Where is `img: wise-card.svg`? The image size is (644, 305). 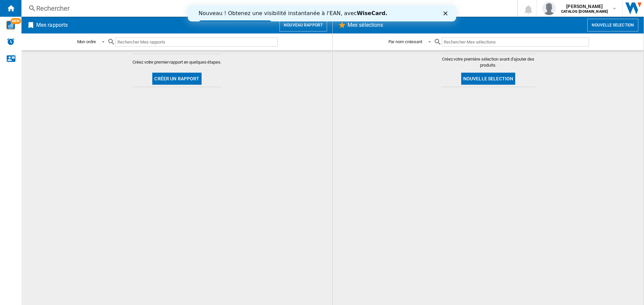
img: wise-card.svg is located at coordinates (10, 25).